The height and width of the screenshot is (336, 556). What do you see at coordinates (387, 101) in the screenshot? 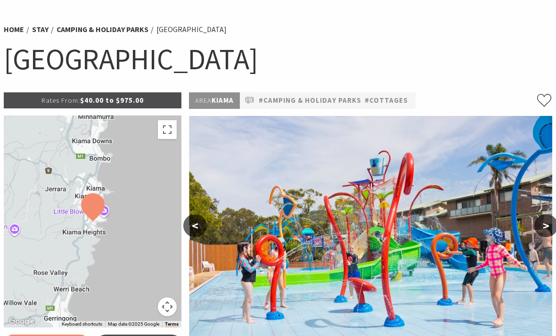
I see `a: #Cottages` at bounding box center [387, 101].